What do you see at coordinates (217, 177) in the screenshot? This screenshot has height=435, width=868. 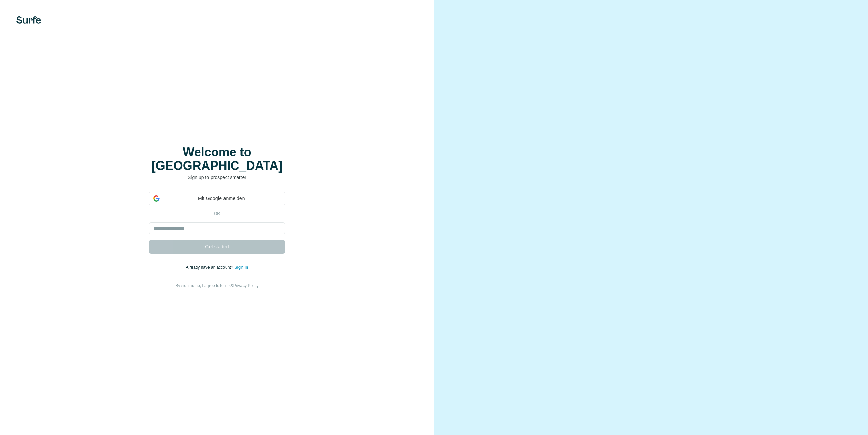 I see `p: Sign up to prospect smarter` at bounding box center [217, 177].